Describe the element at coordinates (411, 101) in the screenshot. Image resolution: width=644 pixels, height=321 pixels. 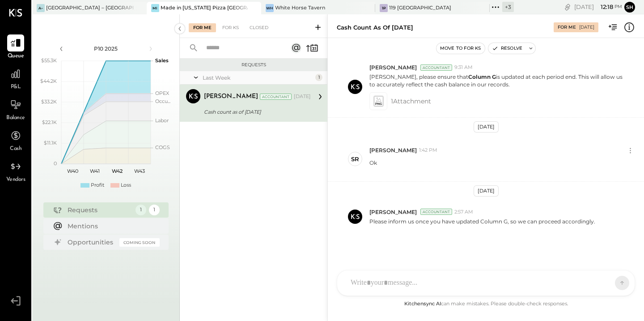
I see `span: 1 Attachment` at that location.